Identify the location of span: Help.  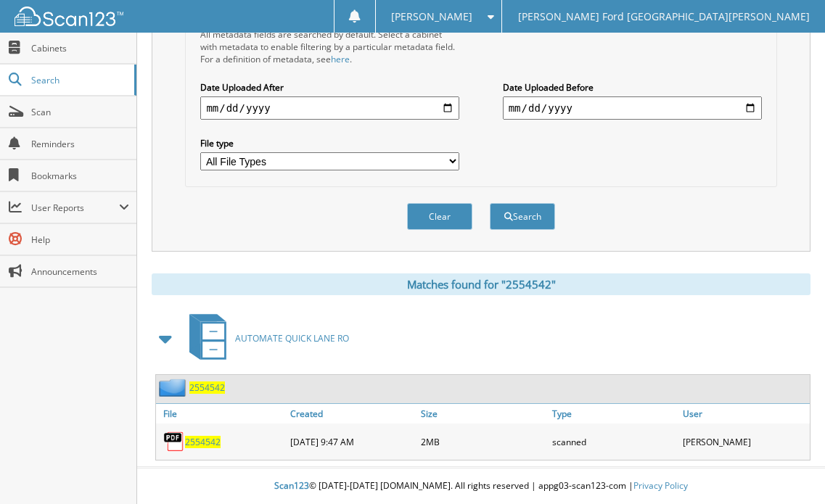
(79, 239).